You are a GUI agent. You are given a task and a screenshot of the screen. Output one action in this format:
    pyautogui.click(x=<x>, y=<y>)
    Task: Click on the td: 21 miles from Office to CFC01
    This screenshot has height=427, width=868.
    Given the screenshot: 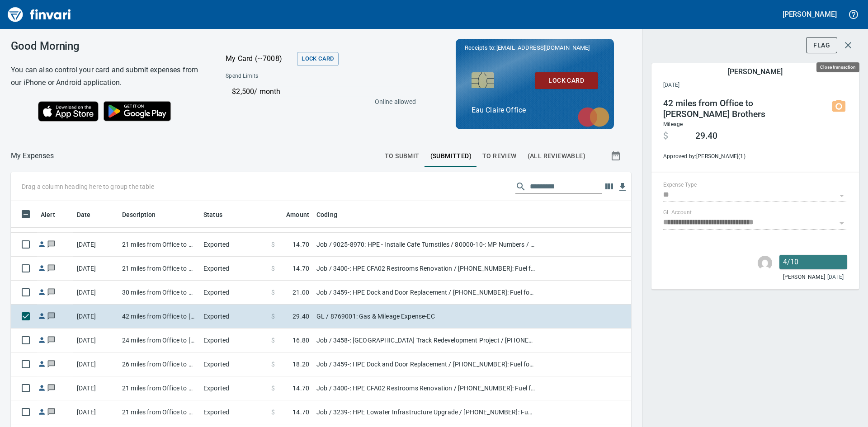 What is the action you would take?
    pyautogui.click(x=159, y=412)
    